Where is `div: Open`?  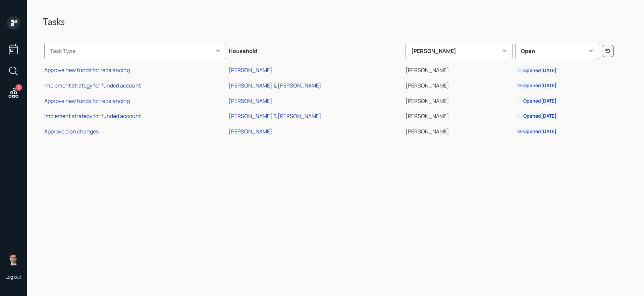 div: Open is located at coordinates (557, 51).